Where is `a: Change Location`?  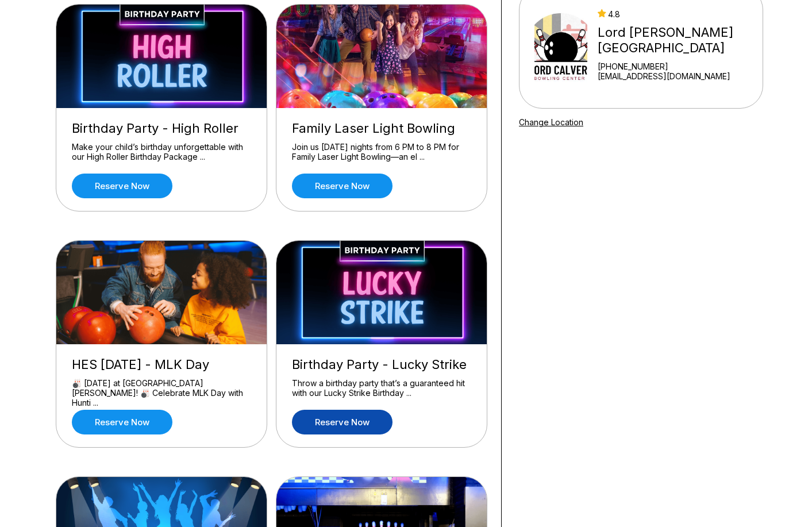
a: Change Location is located at coordinates (551, 122).